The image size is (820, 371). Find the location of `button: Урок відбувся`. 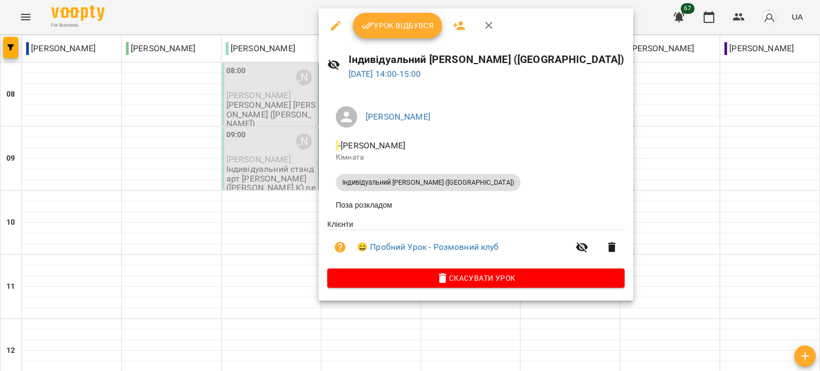

button: Урок відбувся is located at coordinates (398, 26).